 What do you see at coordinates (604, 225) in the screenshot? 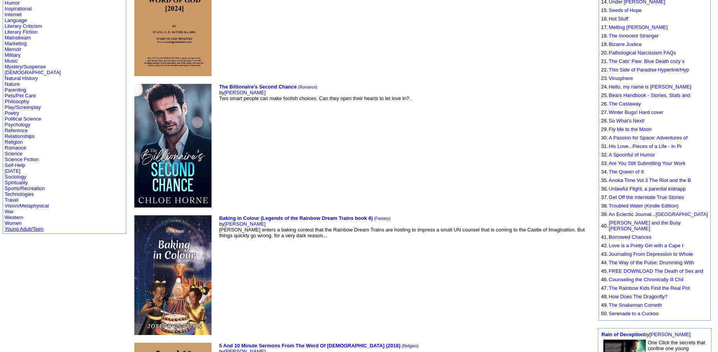
I see `font: 40.` at bounding box center [604, 225].